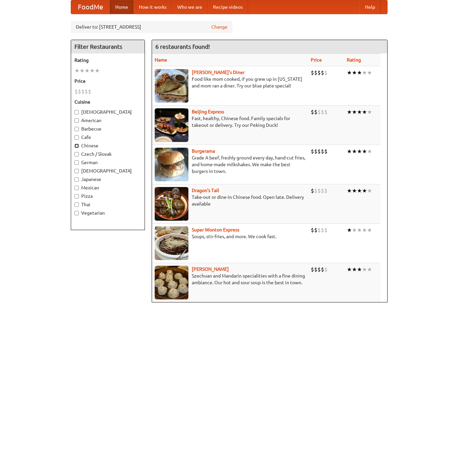 The width and height of the screenshot is (458, 476). I want to click on input: Japanese, so click(76, 179).